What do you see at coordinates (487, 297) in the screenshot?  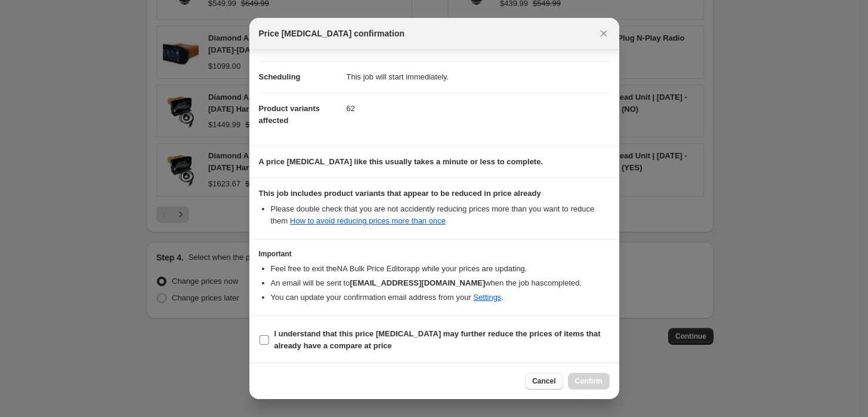 I see `a: Settings` at bounding box center [487, 297].